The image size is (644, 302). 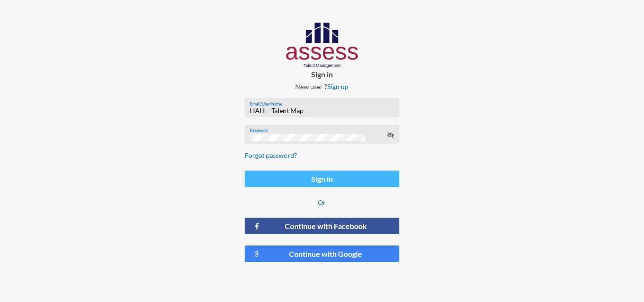 I want to click on a: Sign up, so click(x=338, y=86).